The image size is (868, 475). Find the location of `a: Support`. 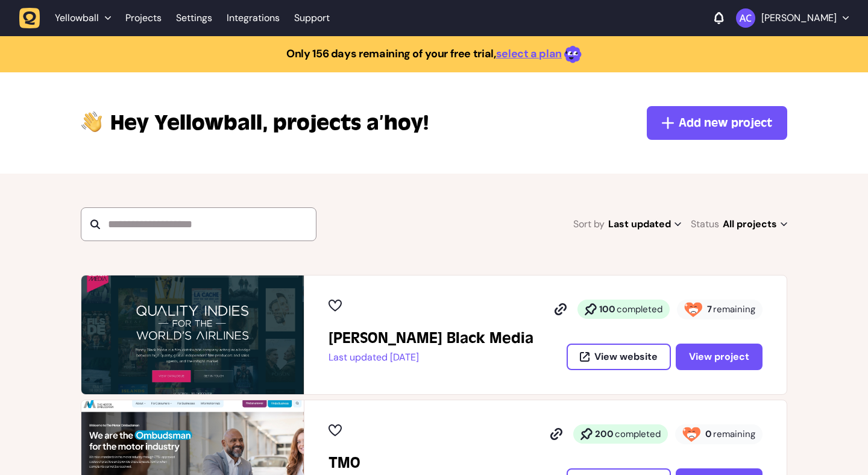

a: Support is located at coordinates (311, 18).